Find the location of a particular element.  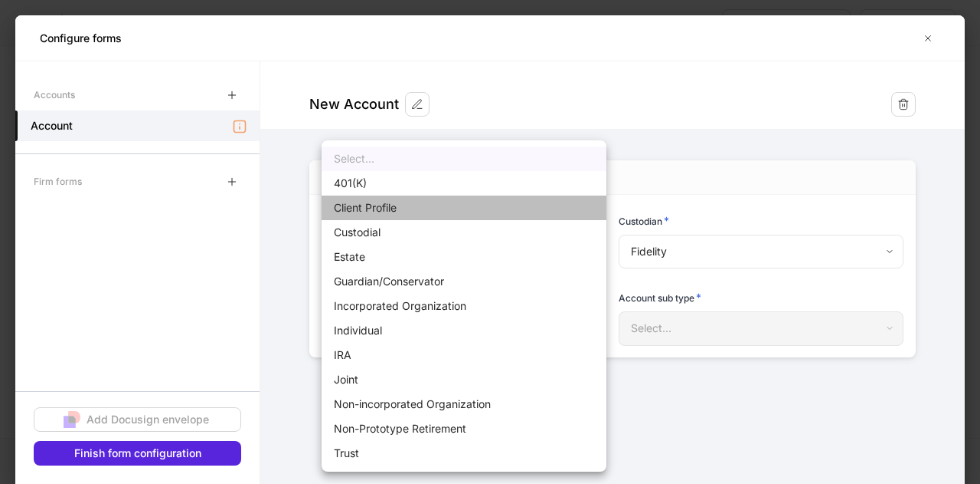

li: Guardian/Conservator is located at coordinates (464, 282).